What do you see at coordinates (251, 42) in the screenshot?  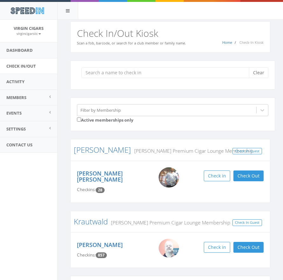 I see `span: Check-In Kiosk` at bounding box center [251, 42].